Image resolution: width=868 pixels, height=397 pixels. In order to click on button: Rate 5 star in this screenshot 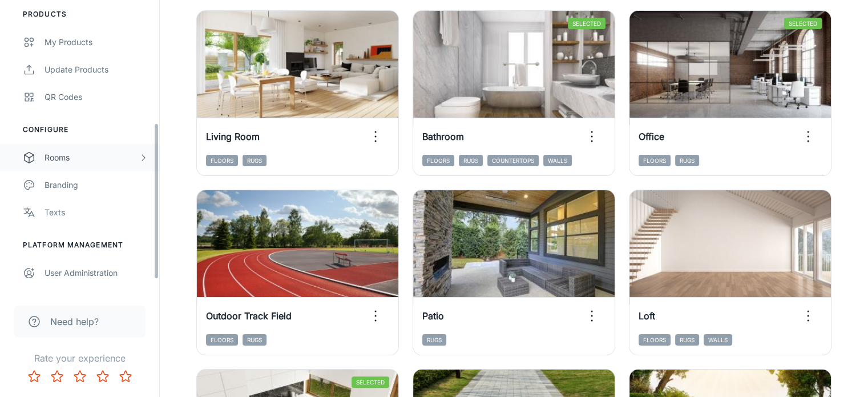, I will do `click(126, 376)`.